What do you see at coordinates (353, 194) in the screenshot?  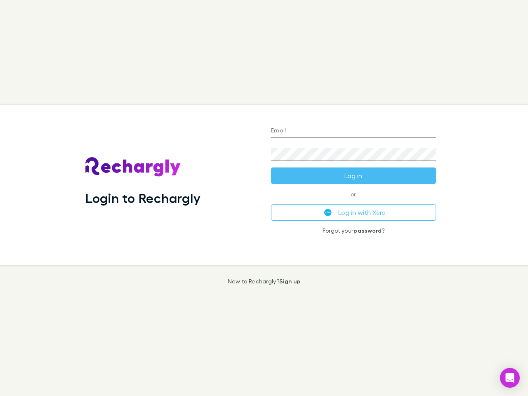 I see `span: or` at bounding box center [353, 194].